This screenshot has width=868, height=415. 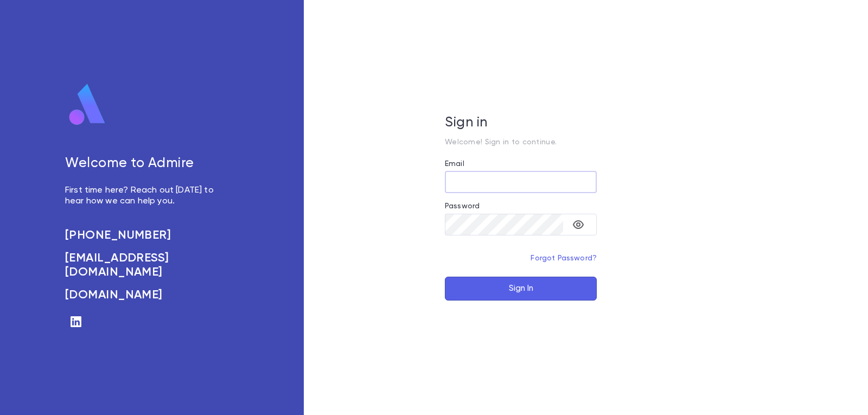 What do you see at coordinates (578, 225) in the screenshot?
I see `button: toggle password visibility` at bounding box center [578, 225].